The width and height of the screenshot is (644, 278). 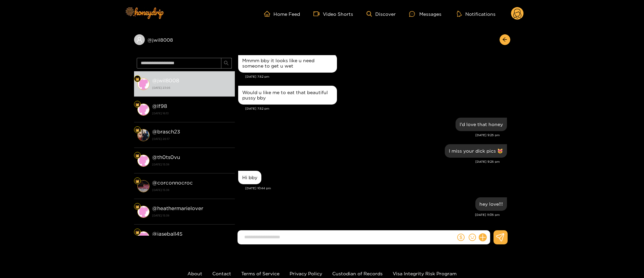 What do you see at coordinates (504, 39) in the screenshot?
I see `span: arrow-left` at bounding box center [504, 39].